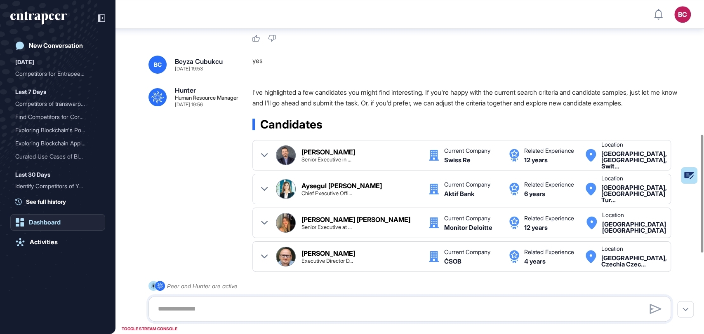  What do you see at coordinates (326, 160) in the screenshot?
I see `div: Senior Executive in Strategy, Innovation & Business Development | Driving Business Growth & Ventu...` at bounding box center [326, 160].